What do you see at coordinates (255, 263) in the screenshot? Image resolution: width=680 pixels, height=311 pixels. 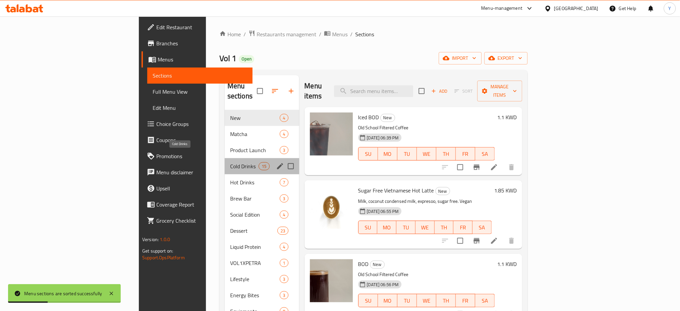 I see `span: VOL1XPETRA` at bounding box center [255, 263].